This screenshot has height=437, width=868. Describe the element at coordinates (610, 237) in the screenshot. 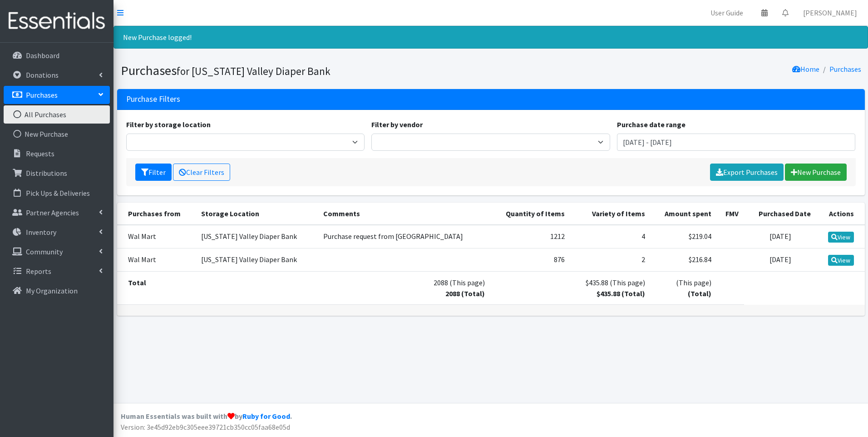

I see `td: 4` at that location.